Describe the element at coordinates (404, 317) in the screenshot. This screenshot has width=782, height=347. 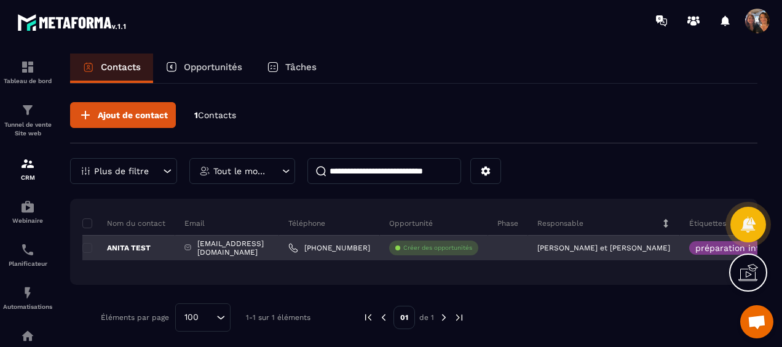
I see `p: 01` at that location.